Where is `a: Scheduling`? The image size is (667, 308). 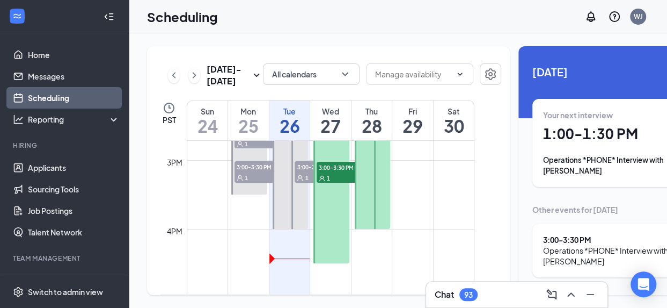 a: Scheduling is located at coordinates (74, 98).